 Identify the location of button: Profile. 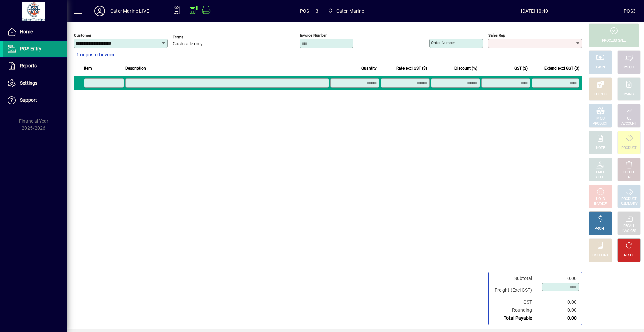
(100, 11).